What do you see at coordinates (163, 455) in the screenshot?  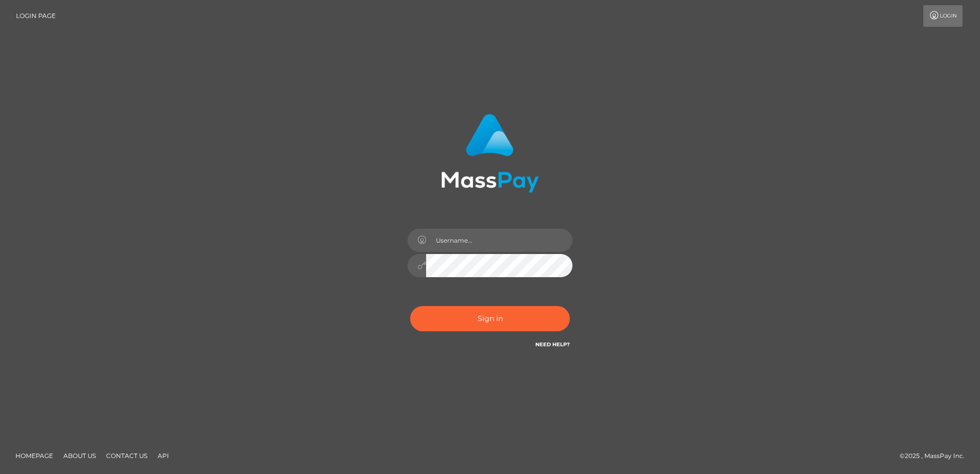 I see `a: API` at bounding box center [163, 455].